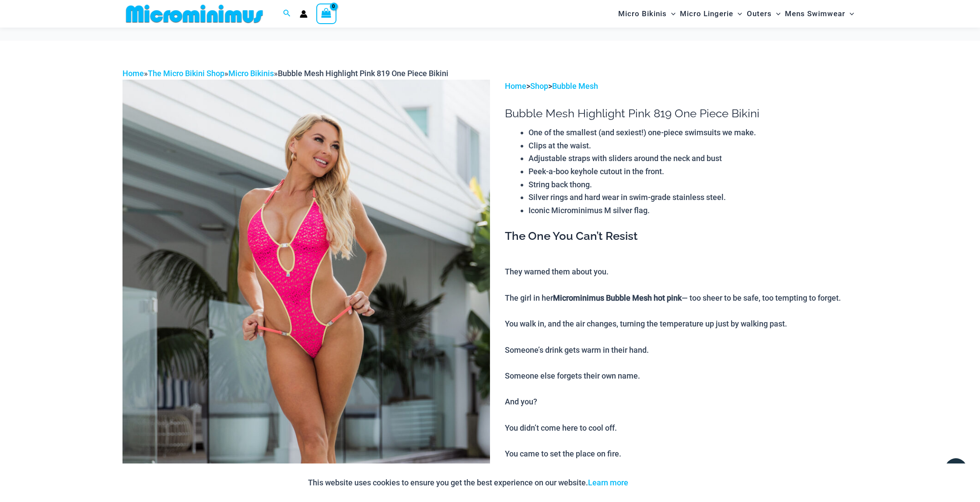 The height and width of the screenshot is (502, 980). What do you see at coordinates (693, 172) in the screenshot?
I see `li: Peek-a-boo keyhole cutout in the front.` at bounding box center [693, 172].